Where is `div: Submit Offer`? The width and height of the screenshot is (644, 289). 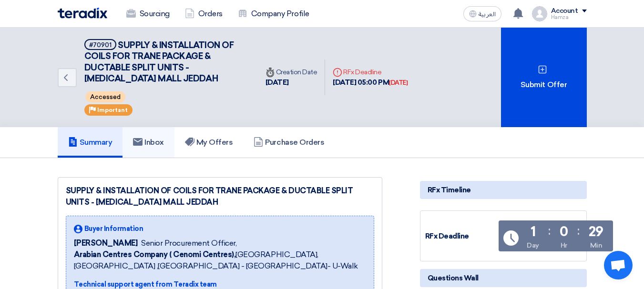
div: Submit Offer is located at coordinates (544, 77).